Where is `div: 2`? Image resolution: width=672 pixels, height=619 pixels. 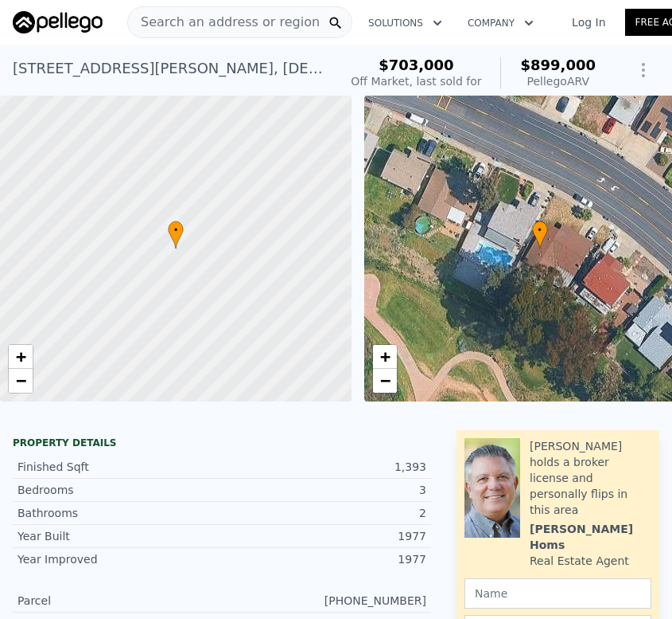 div: 2 is located at coordinates (324, 513).